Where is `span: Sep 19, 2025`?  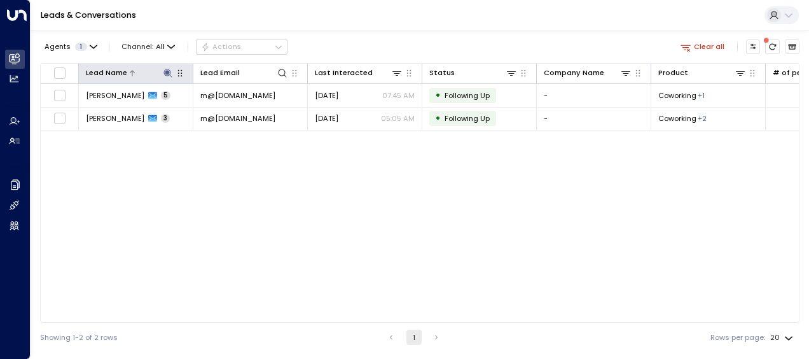 span: Sep 19, 2025 is located at coordinates (326, 118).